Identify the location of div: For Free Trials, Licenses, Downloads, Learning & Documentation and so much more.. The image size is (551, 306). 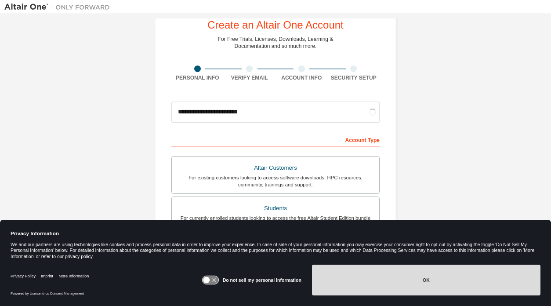
(276, 43).